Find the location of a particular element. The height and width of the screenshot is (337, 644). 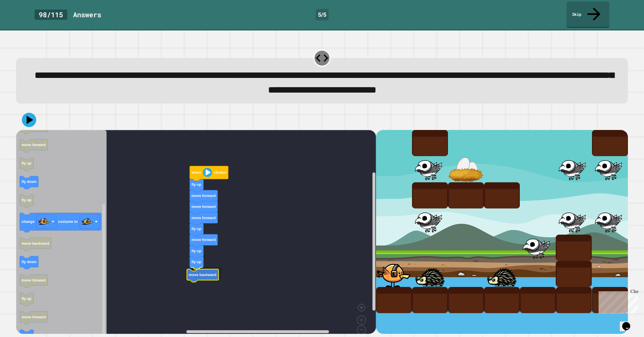

div: Blockly Workspace is located at coordinates (196, 231).